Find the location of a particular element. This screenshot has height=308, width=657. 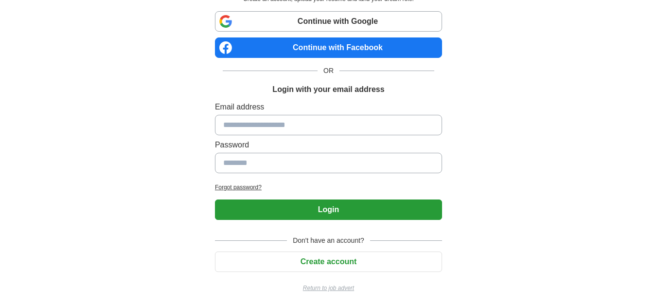

a: Return to job advert is located at coordinates (328, 288).